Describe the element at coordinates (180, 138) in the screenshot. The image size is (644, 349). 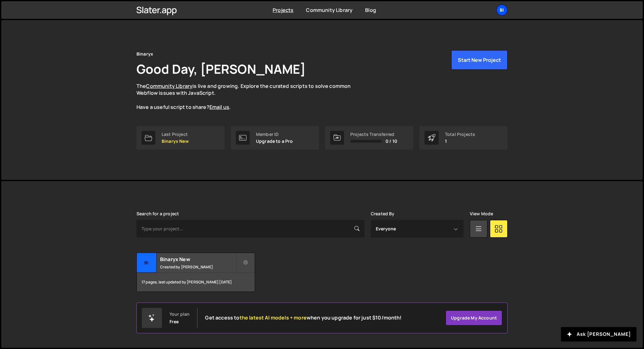
I see `a: Last Project Binaryx New` at that location.